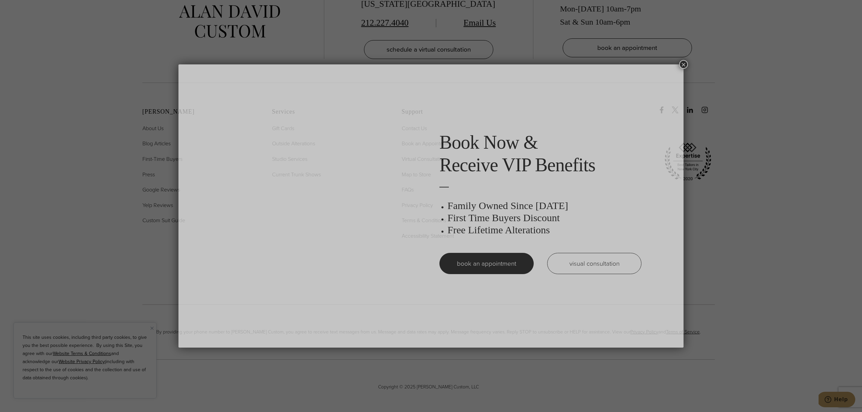 The image size is (862, 412). I want to click on button: Close, so click(684, 64).